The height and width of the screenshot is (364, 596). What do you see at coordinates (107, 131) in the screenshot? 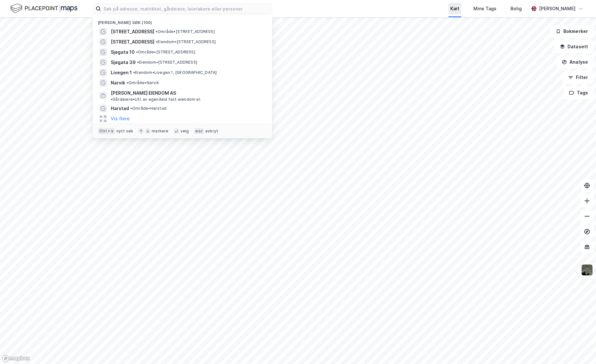
I see `div: Ctrl + k` at bounding box center [107, 131].